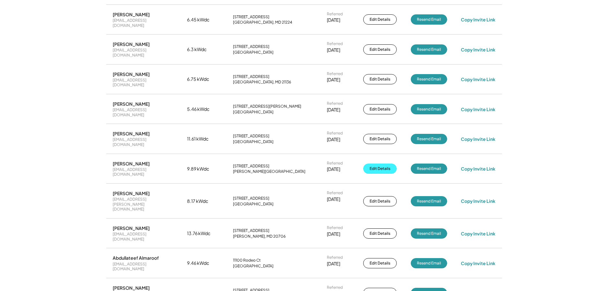 This screenshot has width=608, height=291. Describe the element at coordinates (203, 263) in the screenshot. I see `div: 9.46 kWdc` at that location.